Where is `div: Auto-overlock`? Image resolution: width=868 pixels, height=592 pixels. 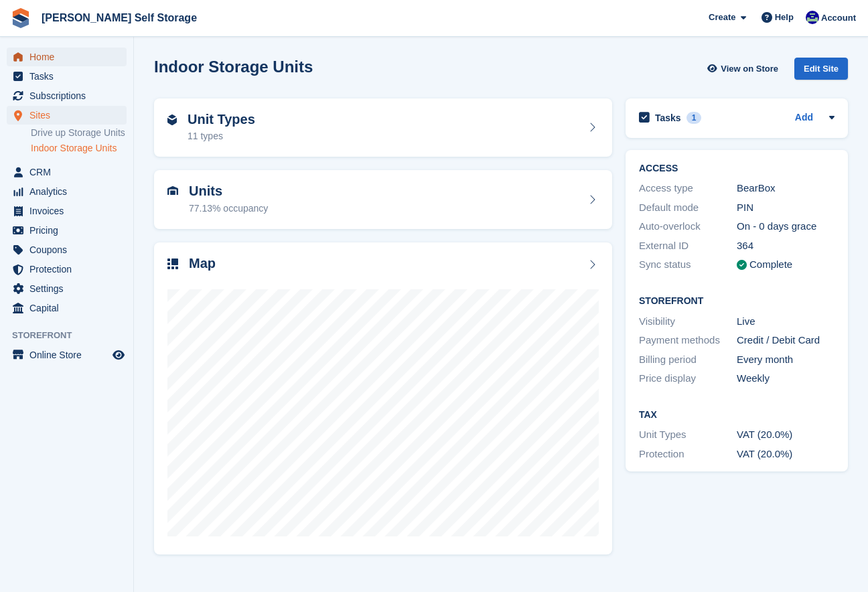
div: Auto-overlock is located at coordinates (688, 226).